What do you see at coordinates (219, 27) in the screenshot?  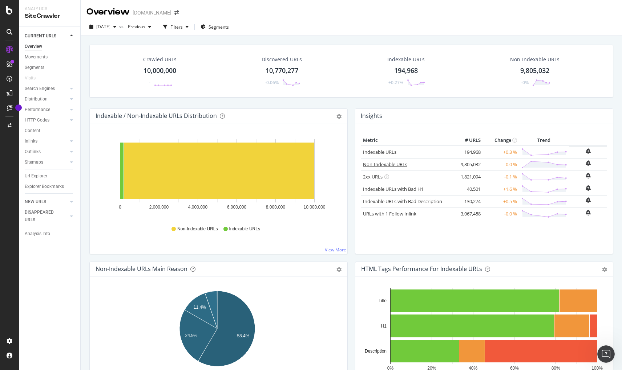 I see `span: Segments` at bounding box center [219, 27].